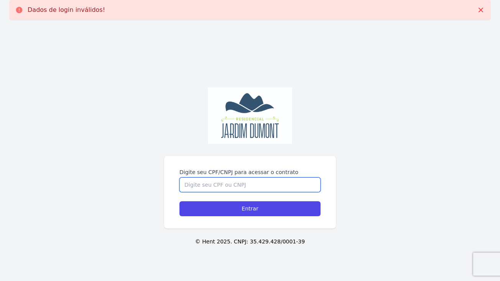  I want to click on p: Dados de login inválidos!, so click(66, 10).